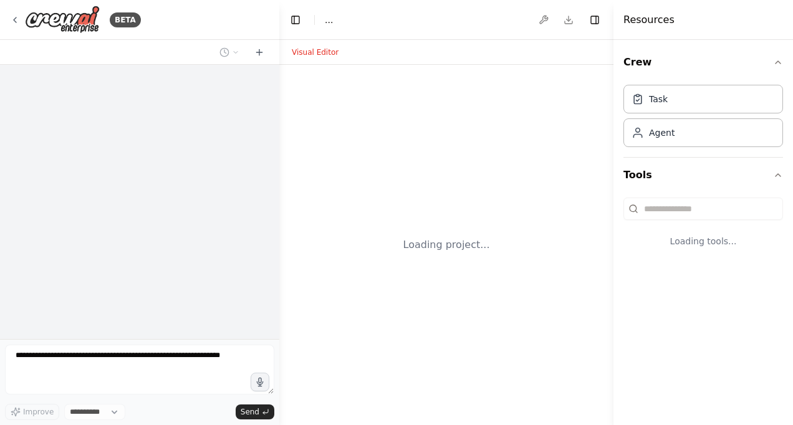 Image resolution: width=793 pixels, height=425 pixels. Describe the element at coordinates (661, 133) in the screenshot. I see `div: Agent` at that location.